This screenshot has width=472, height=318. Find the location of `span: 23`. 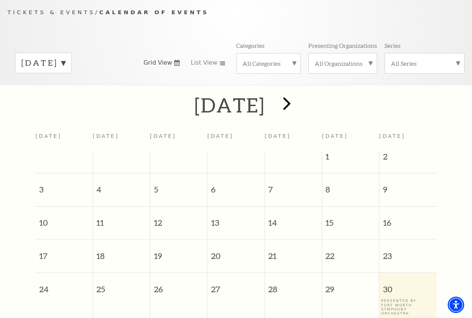

span: 23 is located at coordinates (408, 253).